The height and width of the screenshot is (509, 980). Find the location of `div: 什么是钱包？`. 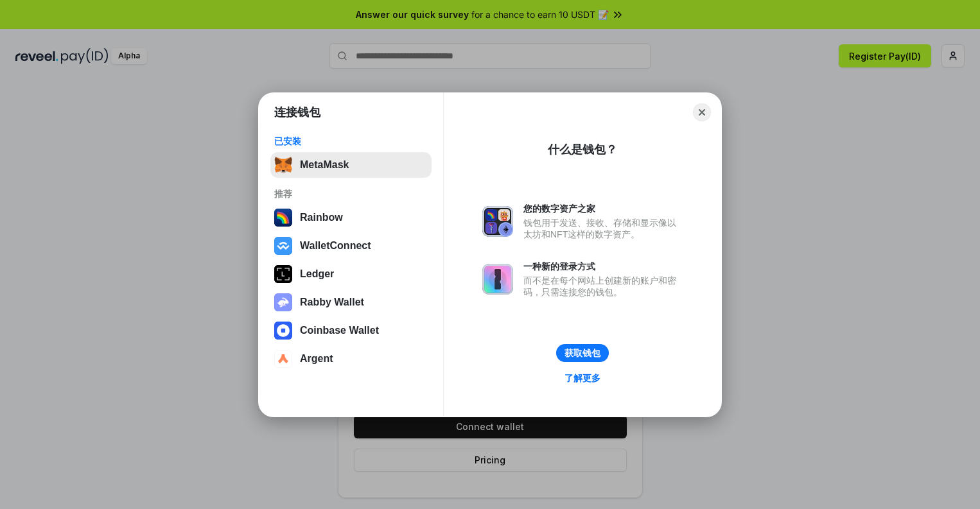

div: 什么是钱包？ is located at coordinates (583, 149).